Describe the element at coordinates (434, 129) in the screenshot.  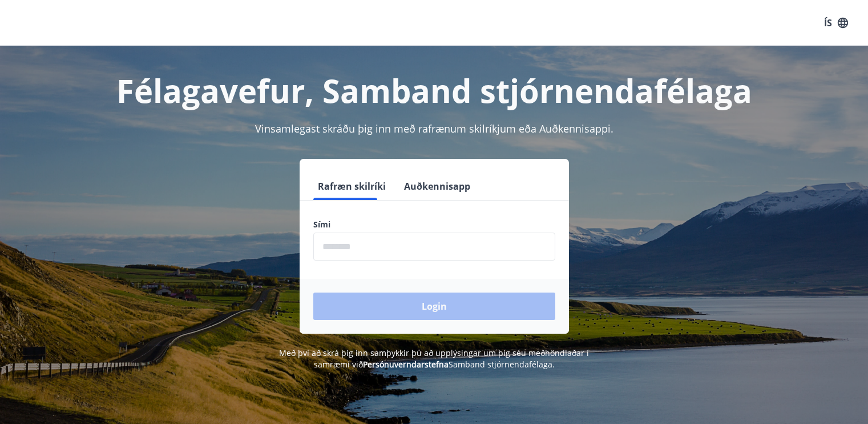
I see `span: Vinsamlegast skráðu þig inn með rafrænum skilríkjum eða Auðkennisappi.` at that location.